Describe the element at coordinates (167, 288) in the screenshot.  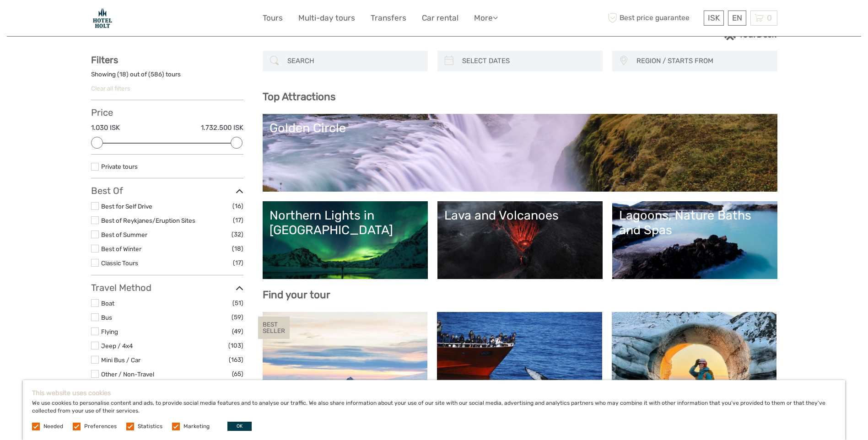
I see `h3: Travel Method` at that location.